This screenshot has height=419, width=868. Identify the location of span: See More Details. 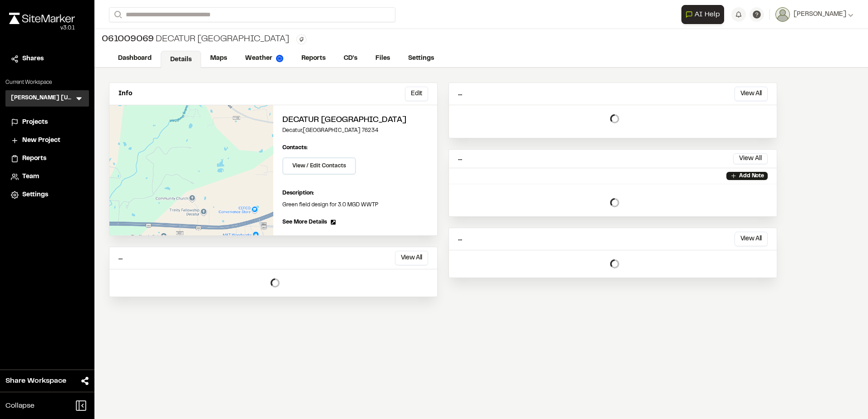
(305, 222).